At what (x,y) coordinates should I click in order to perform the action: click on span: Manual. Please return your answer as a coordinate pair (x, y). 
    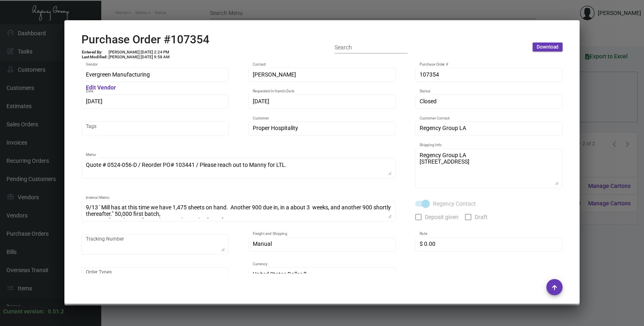
    Looking at the image, I should click on (262, 244).